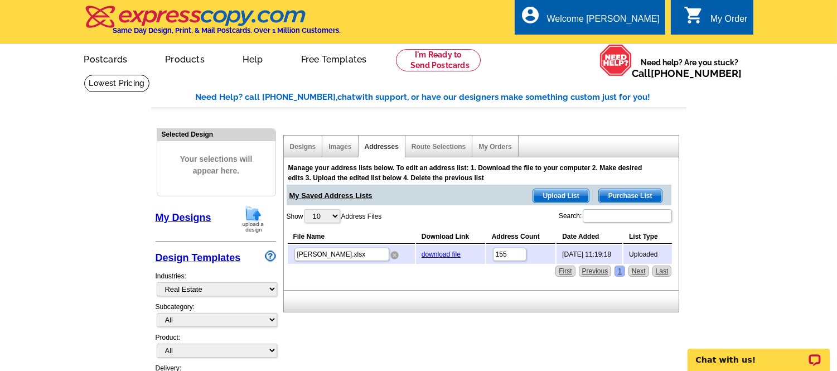  Describe the element at coordinates (521, 236) in the screenshot. I see `th: Address Count` at that location.